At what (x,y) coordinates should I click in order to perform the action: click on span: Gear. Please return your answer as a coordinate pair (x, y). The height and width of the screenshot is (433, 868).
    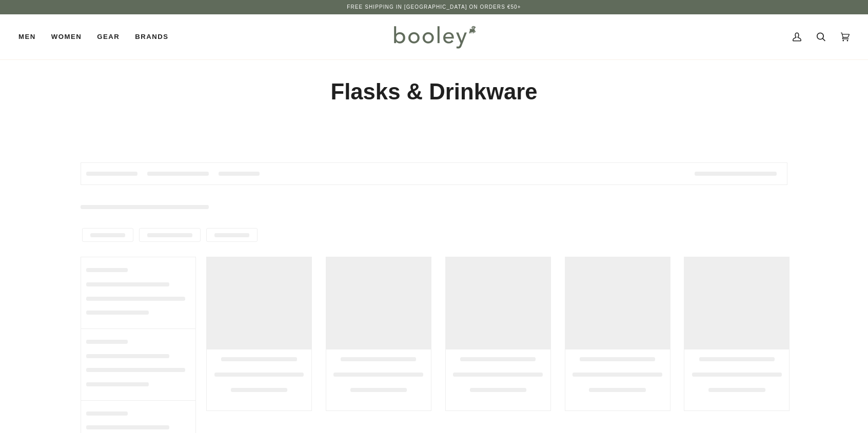
    Looking at the image, I should click on (108, 37).